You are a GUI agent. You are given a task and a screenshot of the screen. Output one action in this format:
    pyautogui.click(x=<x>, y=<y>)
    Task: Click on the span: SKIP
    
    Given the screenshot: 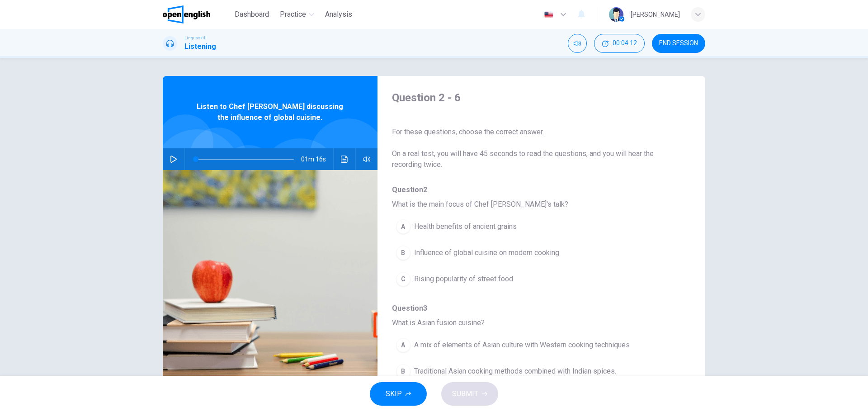 What is the action you would take?
    pyautogui.click(x=394, y=394)
    